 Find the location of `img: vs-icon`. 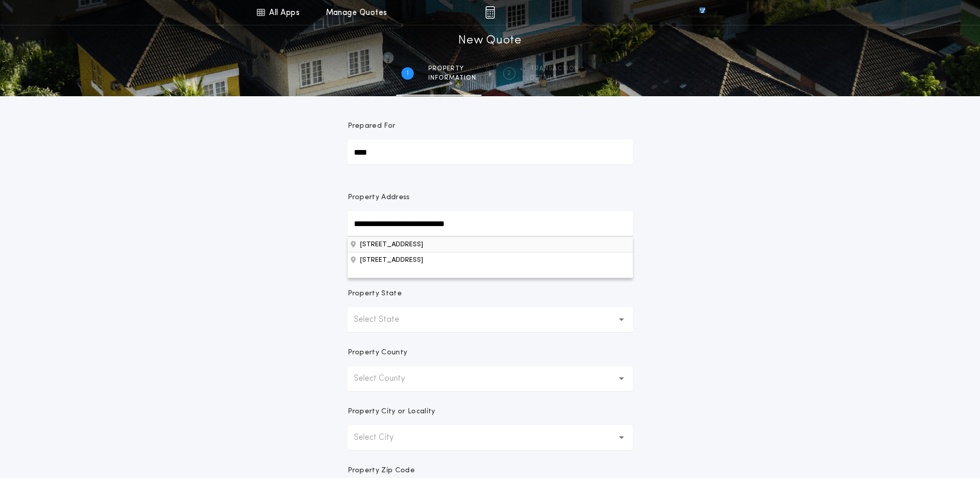

img: vs-icon is located at coordinates (702, 12).